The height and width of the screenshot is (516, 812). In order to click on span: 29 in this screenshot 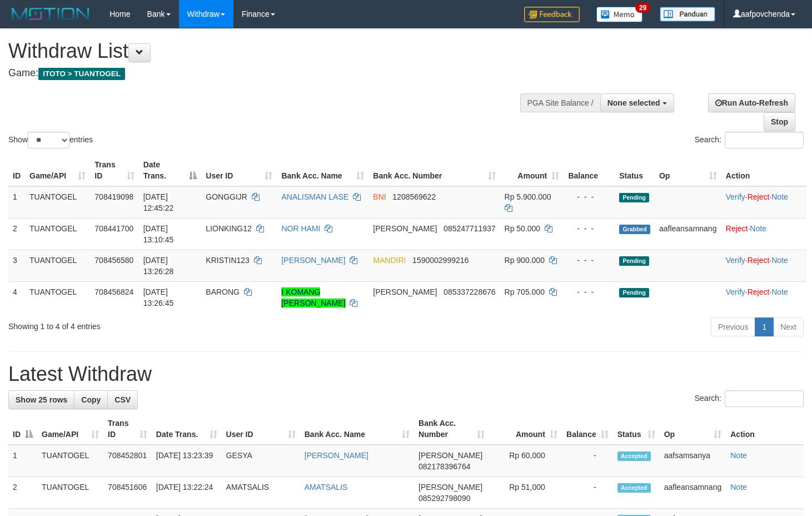, I will do `click(642, 8)`.